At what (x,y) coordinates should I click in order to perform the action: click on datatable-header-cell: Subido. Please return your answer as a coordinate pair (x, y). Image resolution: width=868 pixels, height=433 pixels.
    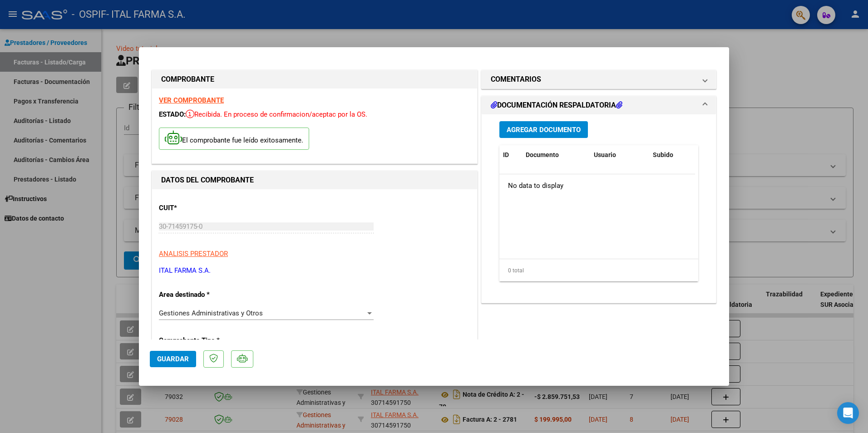
    Looking at the image, I should click on (672, 154).